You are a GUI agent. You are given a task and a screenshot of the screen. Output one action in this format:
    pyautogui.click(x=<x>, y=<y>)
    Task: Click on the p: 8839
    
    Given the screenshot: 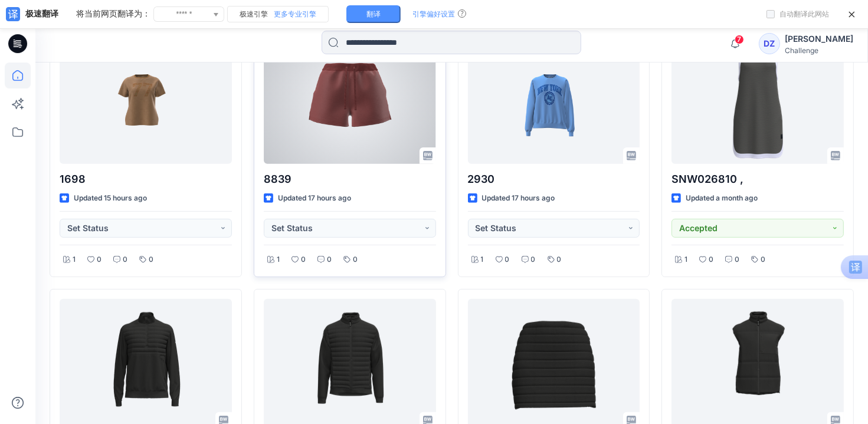 What is the action you would take?
    pyautogui.click(x=350, y=179)
    